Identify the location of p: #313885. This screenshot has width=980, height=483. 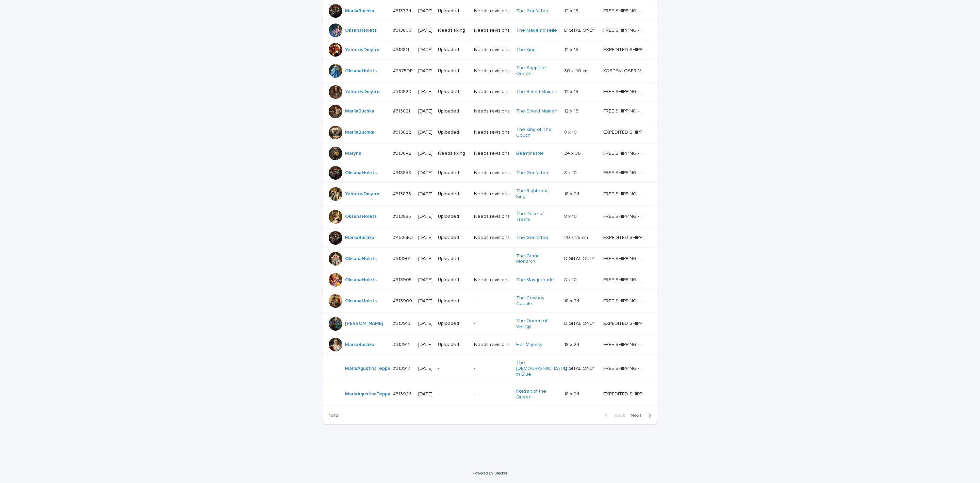
(402, 216).